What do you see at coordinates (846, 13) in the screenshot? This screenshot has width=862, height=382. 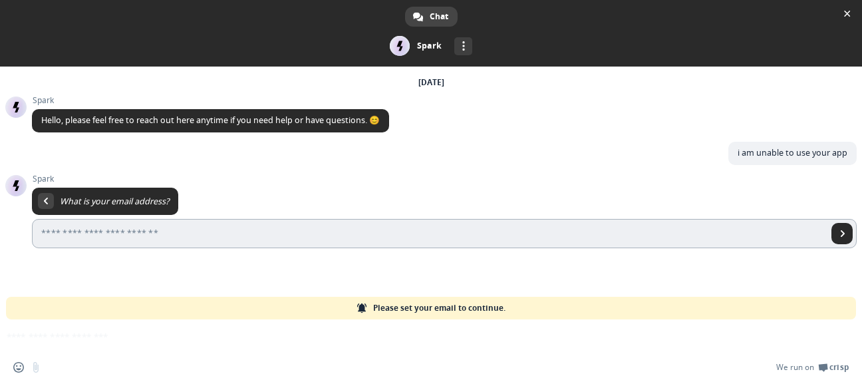 I see `span: Close chat` at bounding box center [846, 13].